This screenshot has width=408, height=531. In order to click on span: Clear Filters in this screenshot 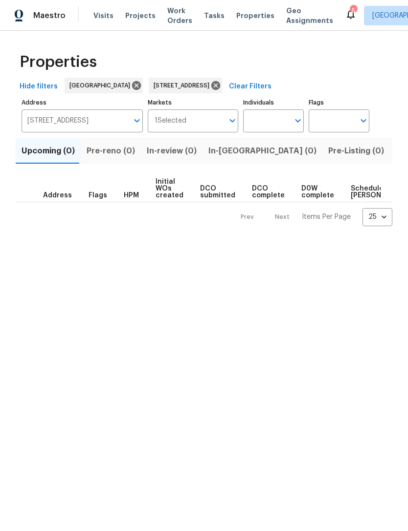, I will do `click(250, 87)`.